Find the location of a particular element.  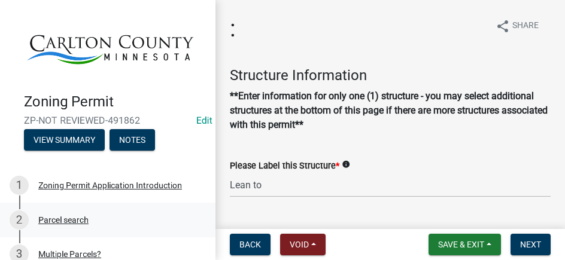

span: Share is located at coordinates (525, 26).